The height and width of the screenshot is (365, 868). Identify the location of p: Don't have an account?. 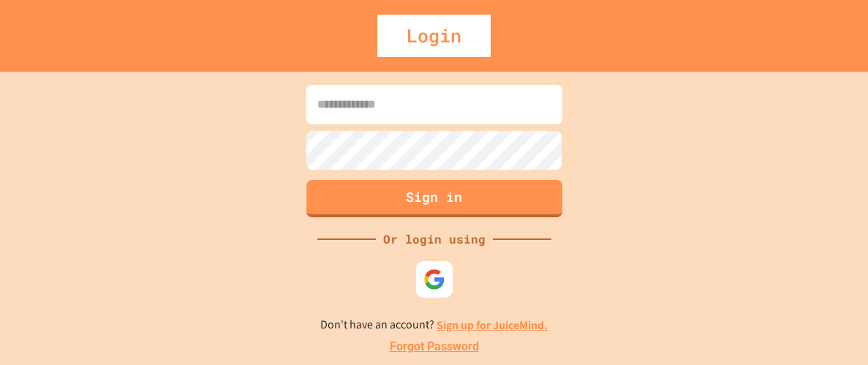
(434, 325).